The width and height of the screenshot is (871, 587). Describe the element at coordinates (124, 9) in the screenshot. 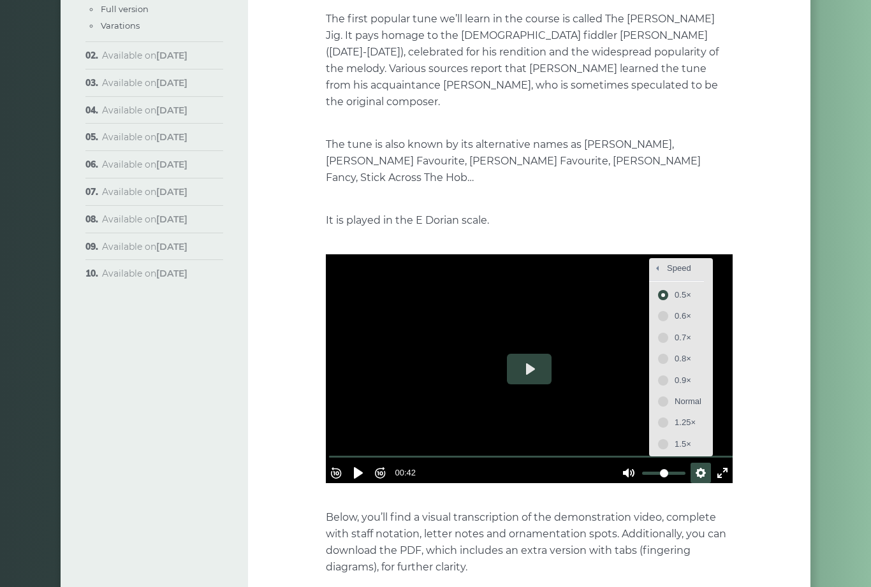

I see `a: Full version` at that location.